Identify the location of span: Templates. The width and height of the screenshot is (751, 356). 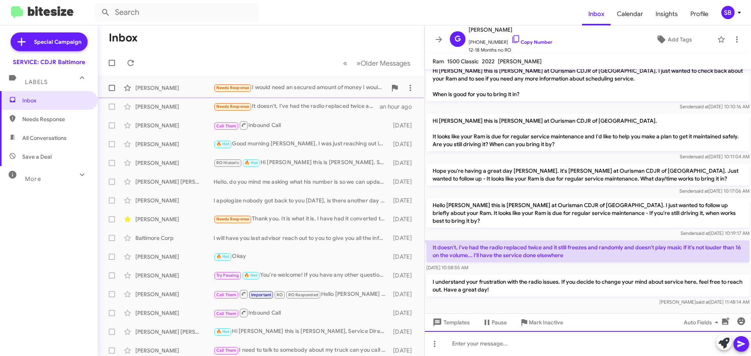
(450, 323).